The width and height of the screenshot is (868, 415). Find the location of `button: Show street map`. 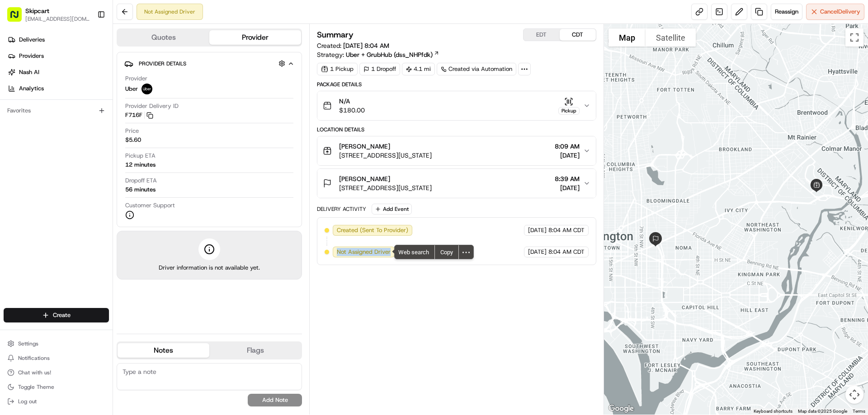

button: Show street map is located at coordinates (627, 37).